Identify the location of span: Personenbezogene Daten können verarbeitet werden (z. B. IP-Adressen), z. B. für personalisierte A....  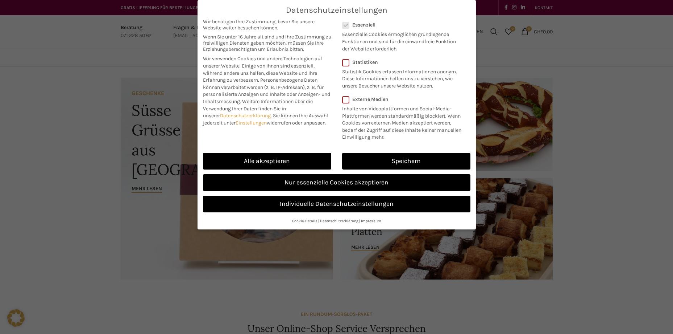
(266, 91).